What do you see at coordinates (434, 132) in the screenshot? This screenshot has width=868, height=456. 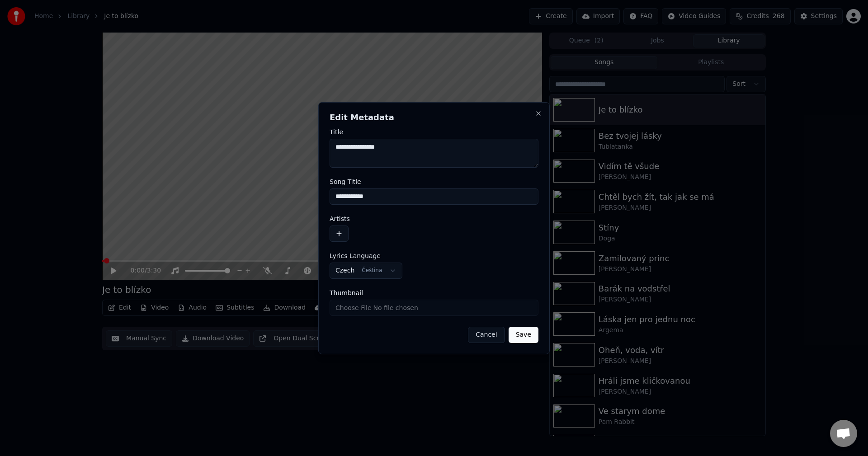 I see `label: Title` at bounding box center [434, 132].